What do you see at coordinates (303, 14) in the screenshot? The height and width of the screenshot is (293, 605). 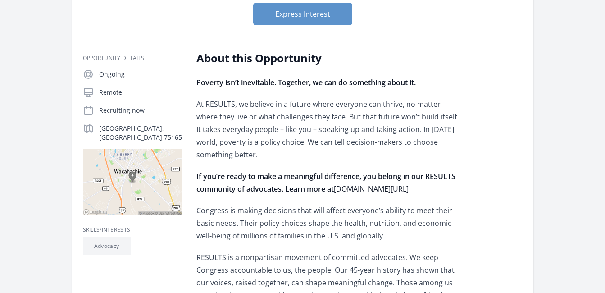 I see `button: Express Interest` at bounding box center [303, 14].